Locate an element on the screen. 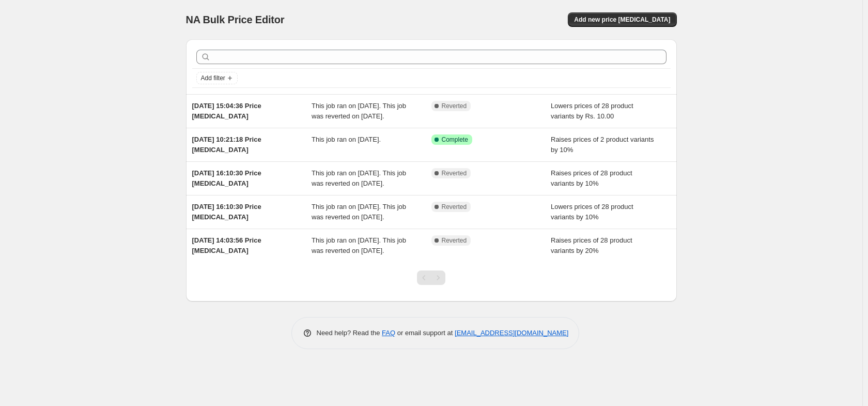 This screenshot has width=868, height=406. button: Add filter is located at coordinates (217, 78).